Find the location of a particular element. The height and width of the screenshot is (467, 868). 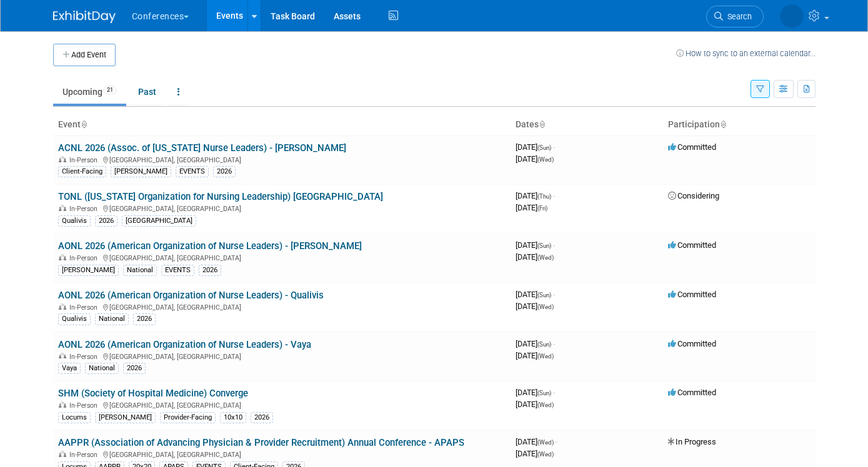

span: 21 is located at coordinates (110, 90).